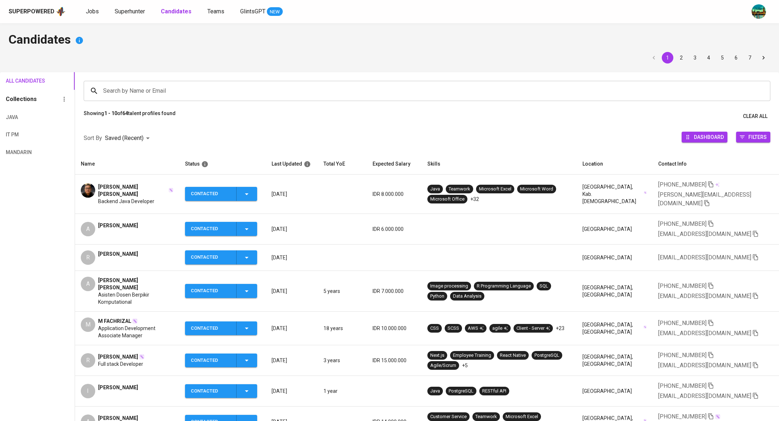 The image size is (779, 421). Describe the element at coordinates (394, 328) in the screenshot. I see `p: IDR 10.000.000` at that location.